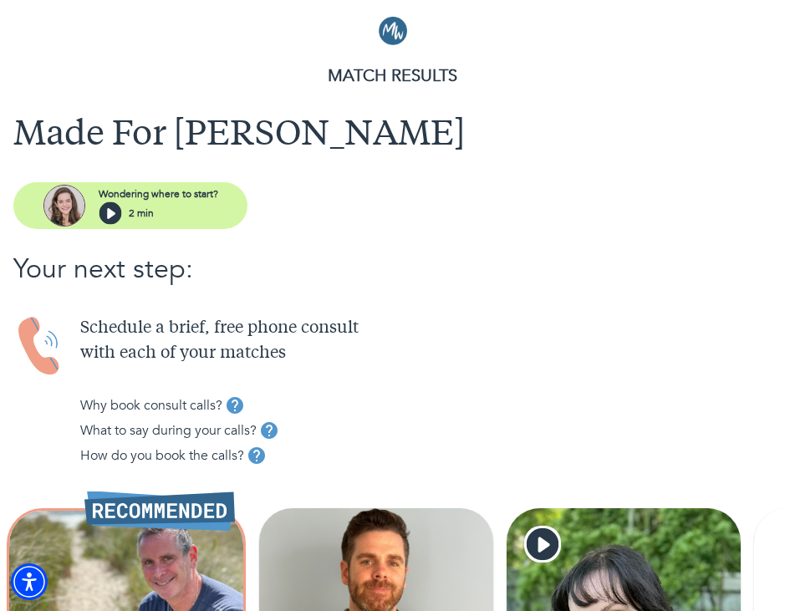  I want to click on button: assistantWondering where to start?2 min, so click(130, 206).